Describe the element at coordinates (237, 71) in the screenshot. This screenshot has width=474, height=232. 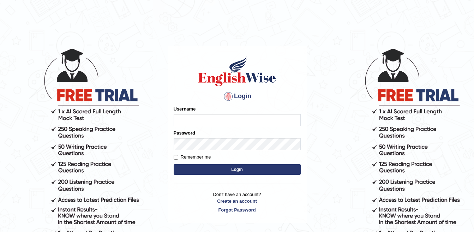
I see `img: Logo of English Wise sign in for intelligent practice with AI` at that location.